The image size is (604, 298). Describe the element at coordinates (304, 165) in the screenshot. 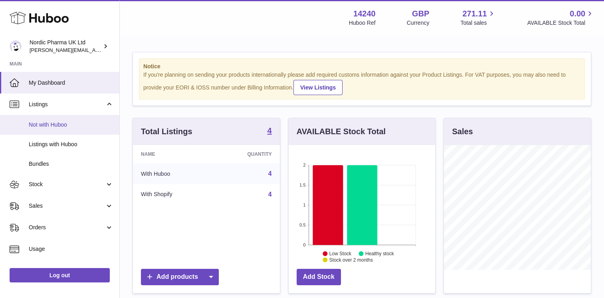

I see `text: 2` at that location.